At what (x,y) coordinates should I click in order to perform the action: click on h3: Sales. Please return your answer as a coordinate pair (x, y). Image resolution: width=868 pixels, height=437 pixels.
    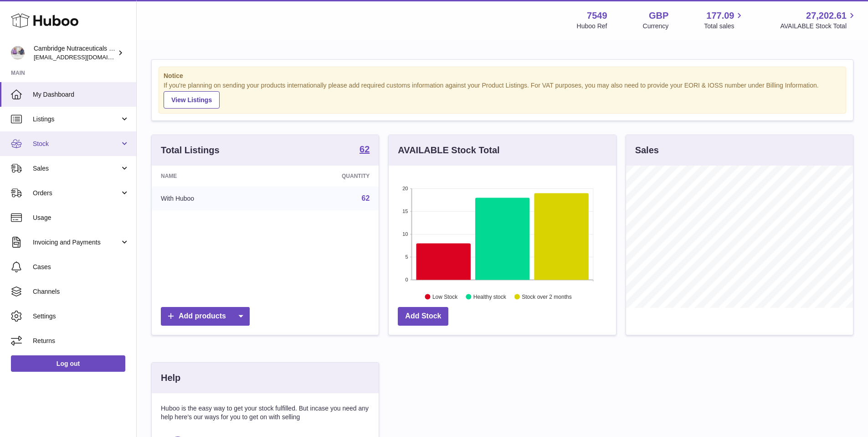
    Looking at the image, I should click on (647, 150).